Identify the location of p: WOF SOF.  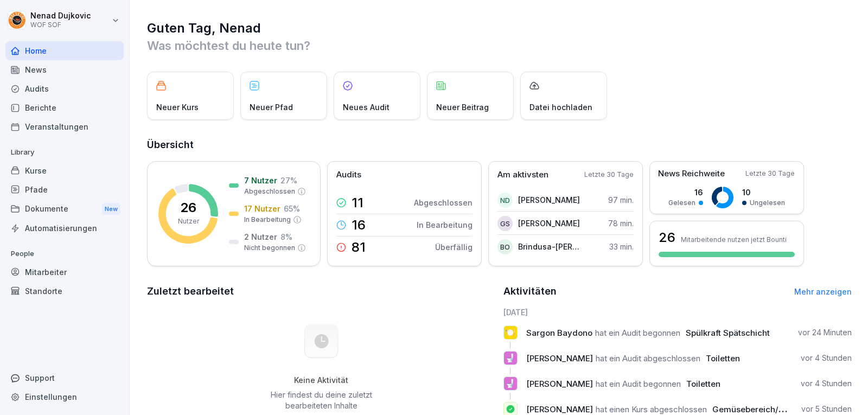
(60, 25).